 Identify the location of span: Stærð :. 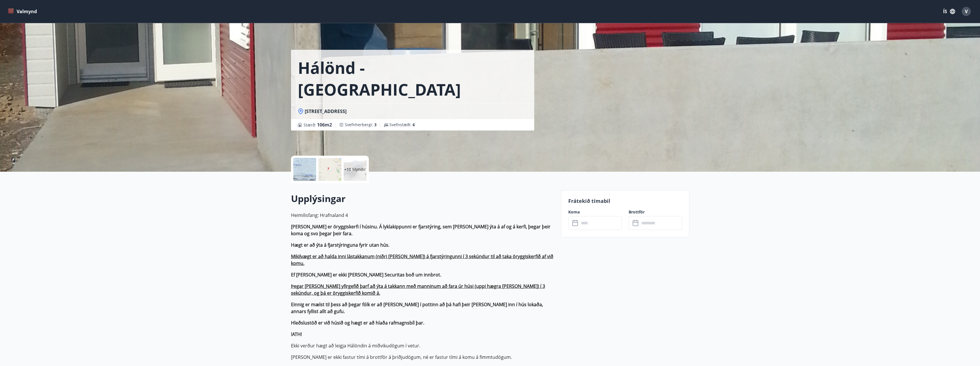
(318, 125).